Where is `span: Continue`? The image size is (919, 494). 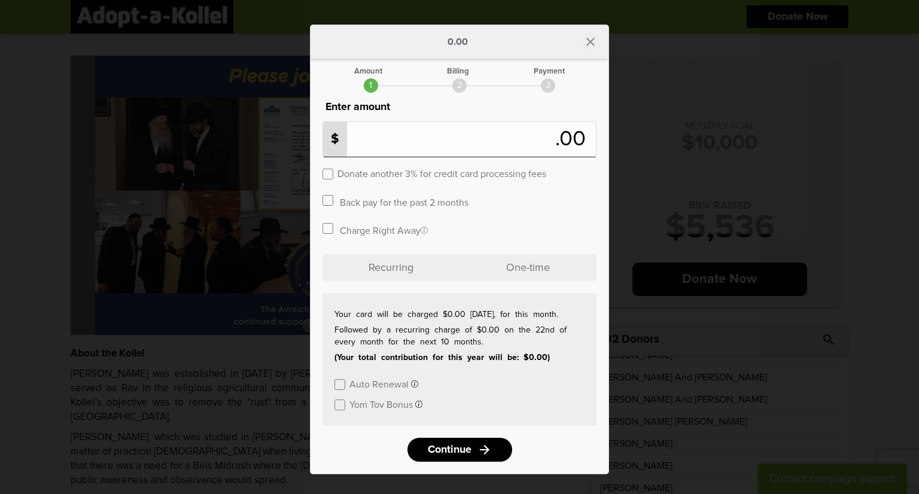 span: Continue is located at coordinates (449, 450).